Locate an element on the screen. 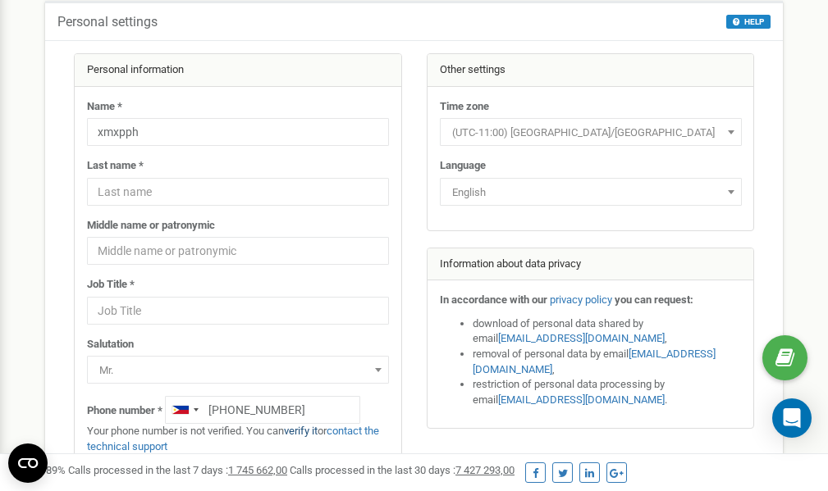 Image resolution: width=828 pixels, height=491 pixels. label: Job Title * is located at coordinates (111, 285).